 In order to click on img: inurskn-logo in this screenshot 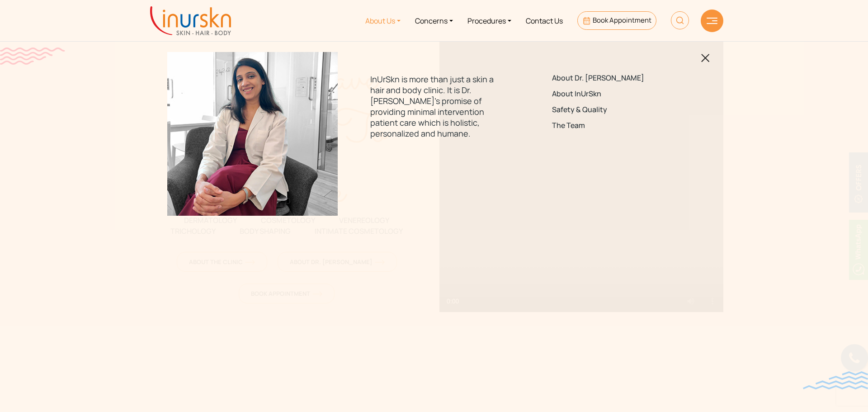, I will do `click(190, 21)`.